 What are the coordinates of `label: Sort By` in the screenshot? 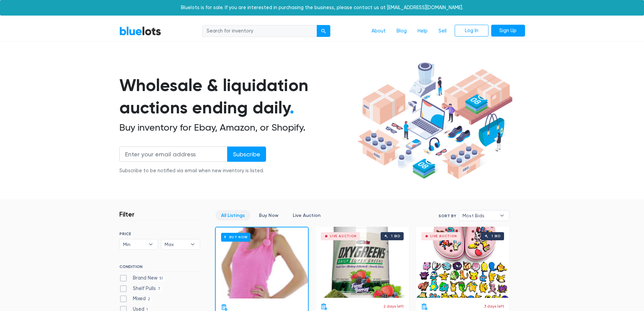 It's located at (447, 216).